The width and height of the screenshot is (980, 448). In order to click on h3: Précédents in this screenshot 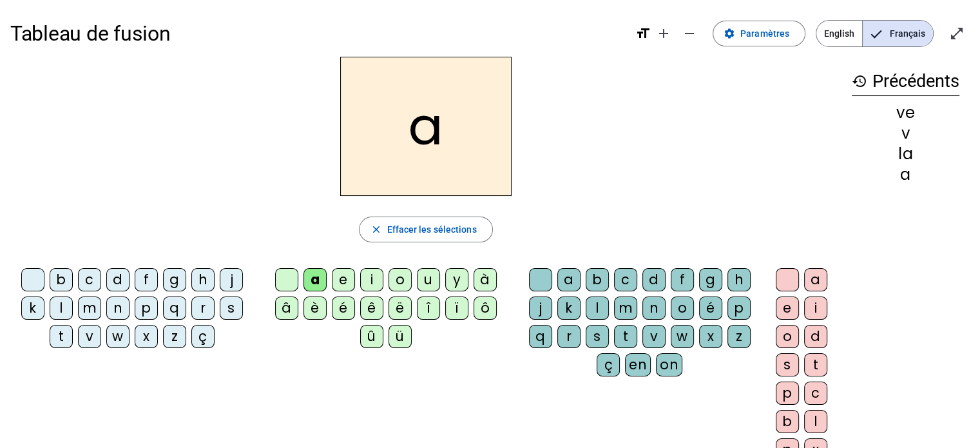, I will do `click(906, 81)`.